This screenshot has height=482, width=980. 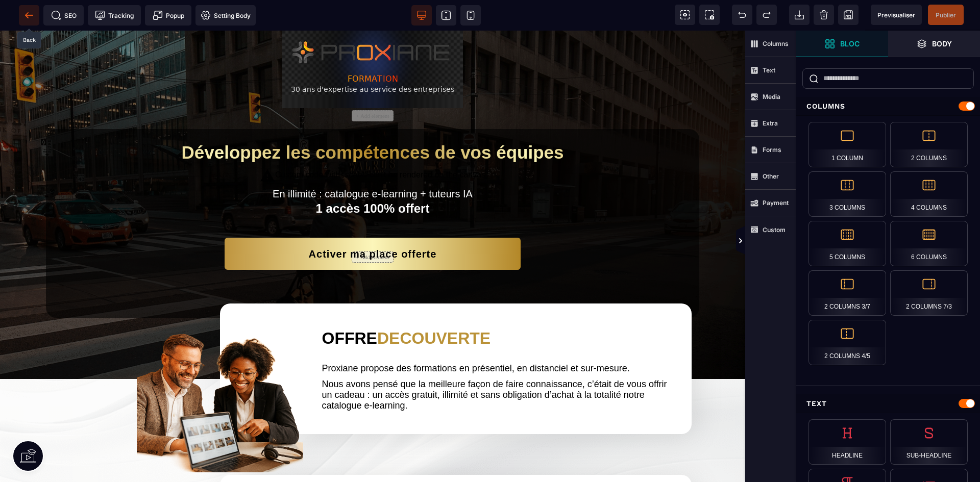 I want to click on div: 2 Columns, so click(x=929, y=144).